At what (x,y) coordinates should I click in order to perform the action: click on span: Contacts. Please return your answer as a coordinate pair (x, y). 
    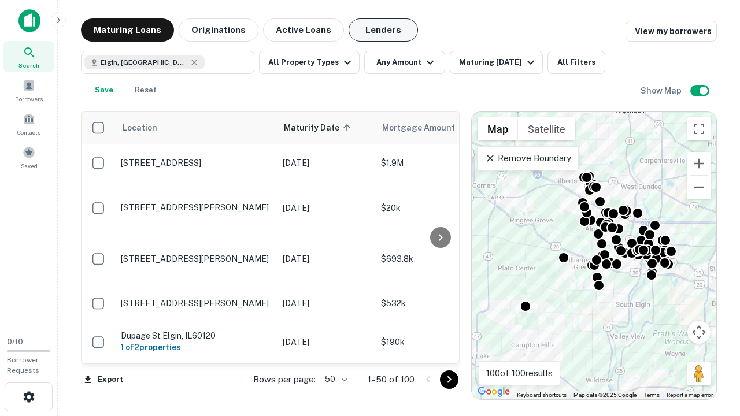
    Looking at the image, I should click on (29, 132).